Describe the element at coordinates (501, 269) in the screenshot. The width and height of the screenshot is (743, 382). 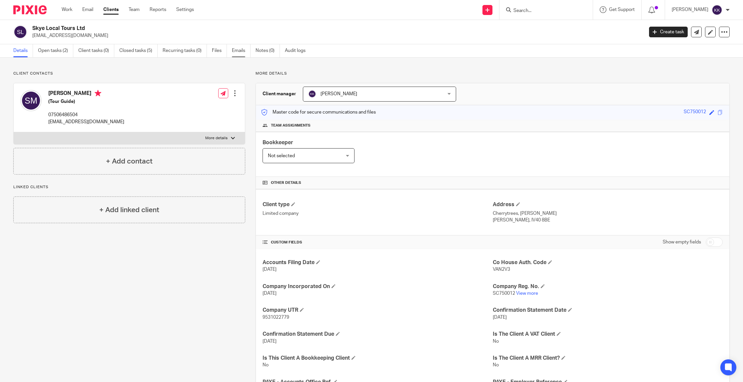
I see `span: VAN2V3` at that location.